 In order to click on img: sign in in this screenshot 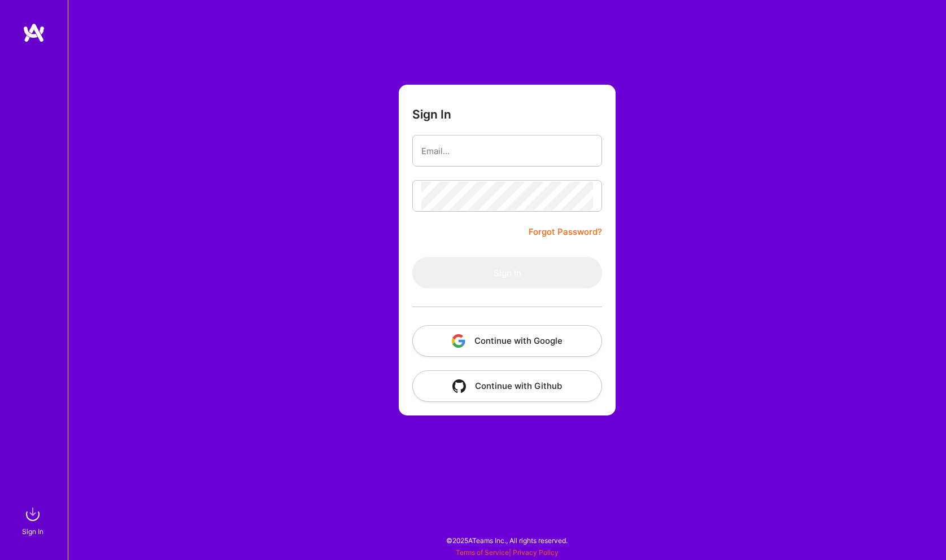, I will do `click(33, 514)`.